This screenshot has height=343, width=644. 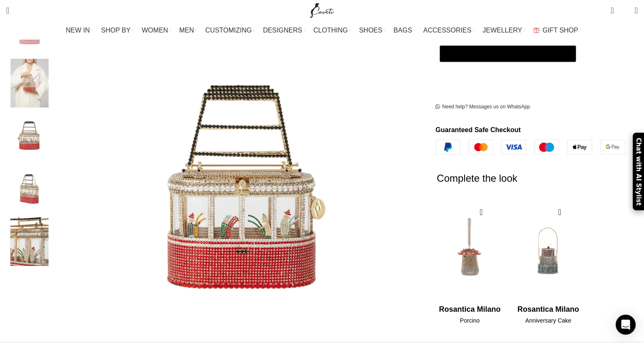 I want to click on a: JEWELLERY, so click(x=504, y=31).